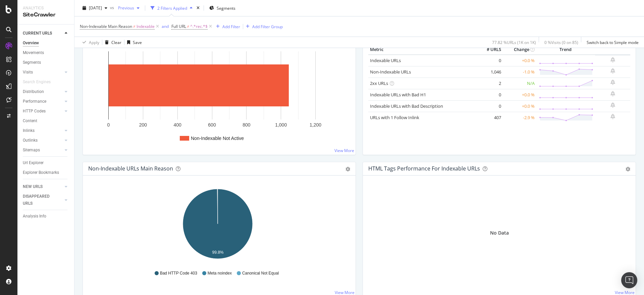  What do you see at coordinates (40, 82) in the screenshot?
I see `a: Search Engines` at bounding box center [40, 82].